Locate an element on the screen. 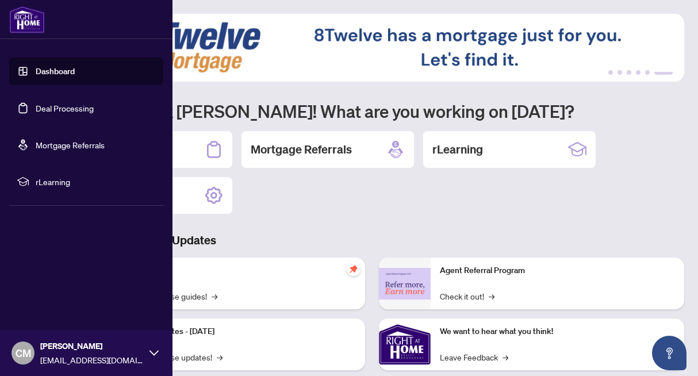 The height and width of the screenshot is (376, 698). a: Mortgage Referrals is located at coordinates (70, 145).